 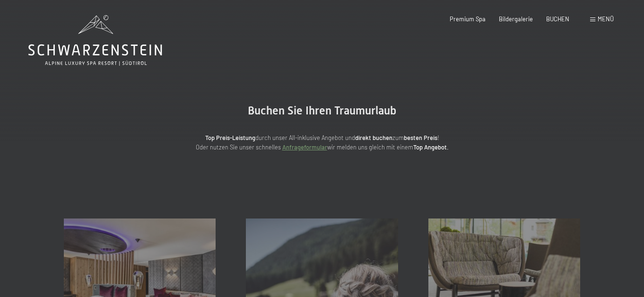 What do you see at coordinates (322, 111) in the screenshot?
I see `span: Buchen Sie Ihren Traumurlaub` at bounding box center [322, 111].